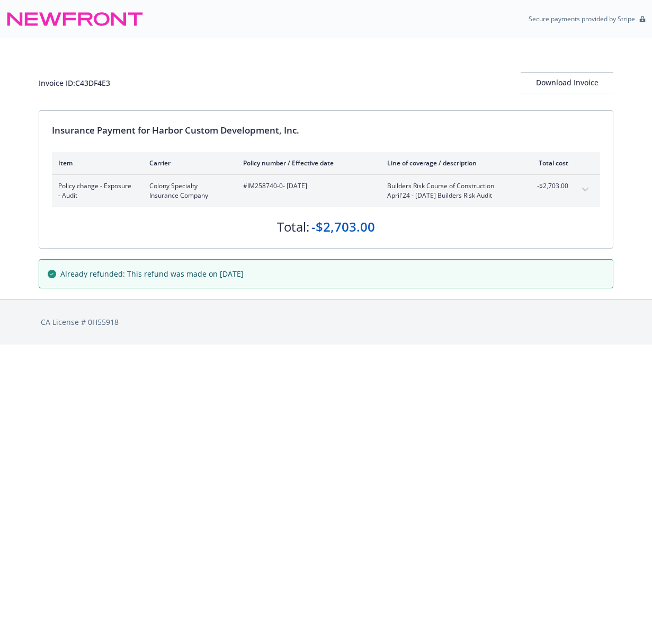 Image resolution: width=652 pixels, height=644 pixels. I want to click on button: expand content, so click(586, 189).